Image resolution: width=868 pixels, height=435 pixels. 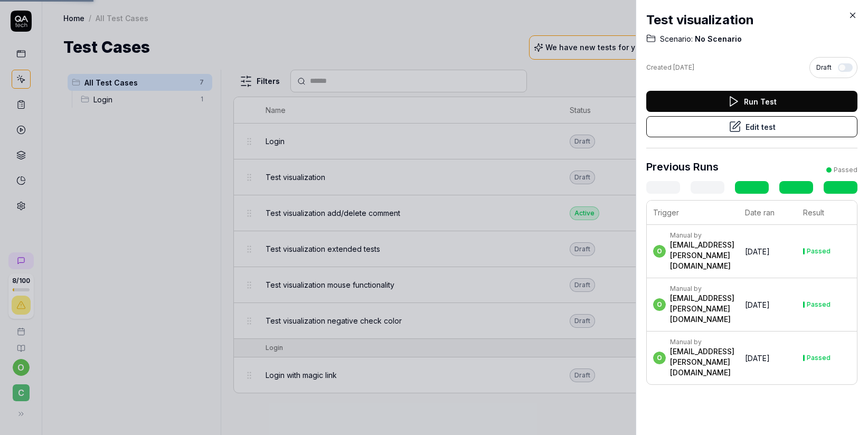 What do you see at coordinates (752, 102) in the screenshot?
I see `button: Run Test` at bounding box center [752, 102].